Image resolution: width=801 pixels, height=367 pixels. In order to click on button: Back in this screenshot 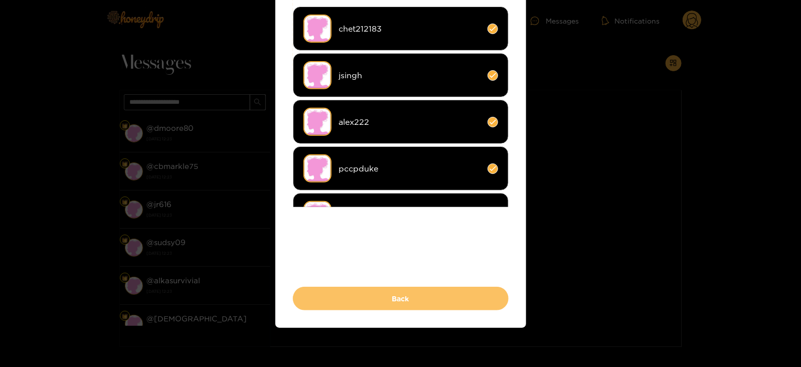, I will do `click(401, 298)`.